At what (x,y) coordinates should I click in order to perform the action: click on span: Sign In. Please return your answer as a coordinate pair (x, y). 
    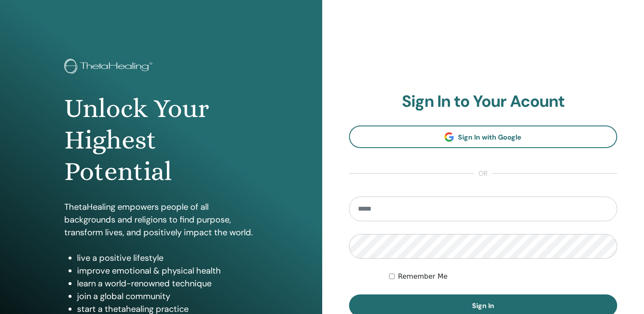
    Looking at the image, I should click on (483, 306).